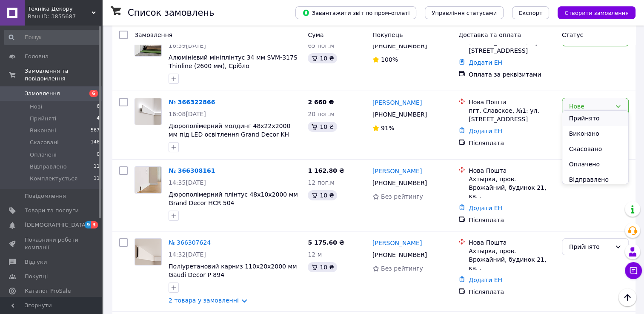 The image size is (644, 314). Describe the element at coordinates (43, 119) in the screenshot. I see `span: Прийняті` at that location.